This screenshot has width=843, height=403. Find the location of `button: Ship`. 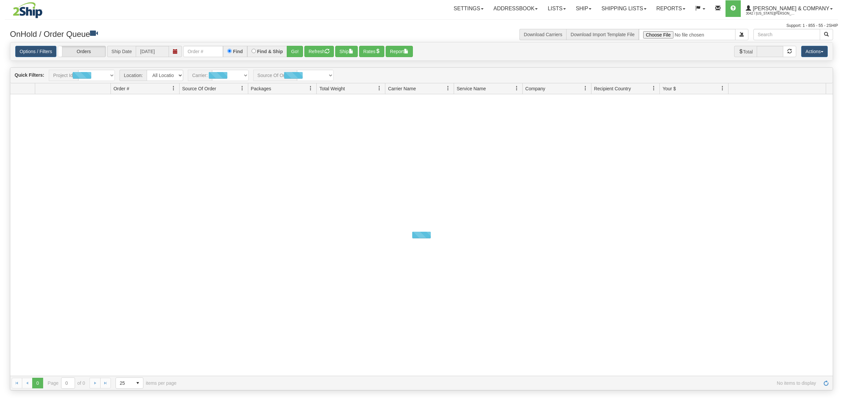

button: Ship is located at coordinates (347, 51).